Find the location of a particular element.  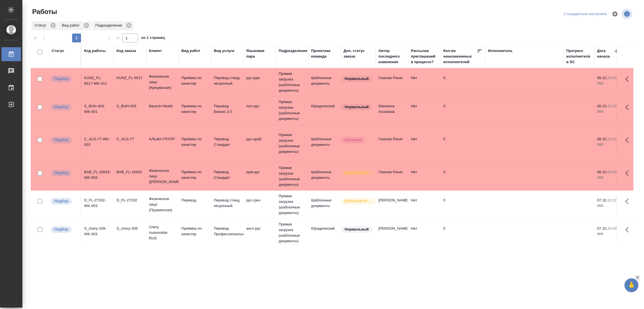

p: 11:00 is located at coordinates (612, 139).